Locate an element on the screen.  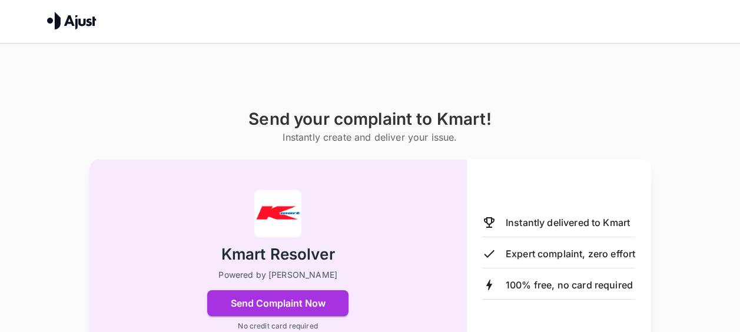
p: 100% free, no card required is located at coordinates (570, 285).